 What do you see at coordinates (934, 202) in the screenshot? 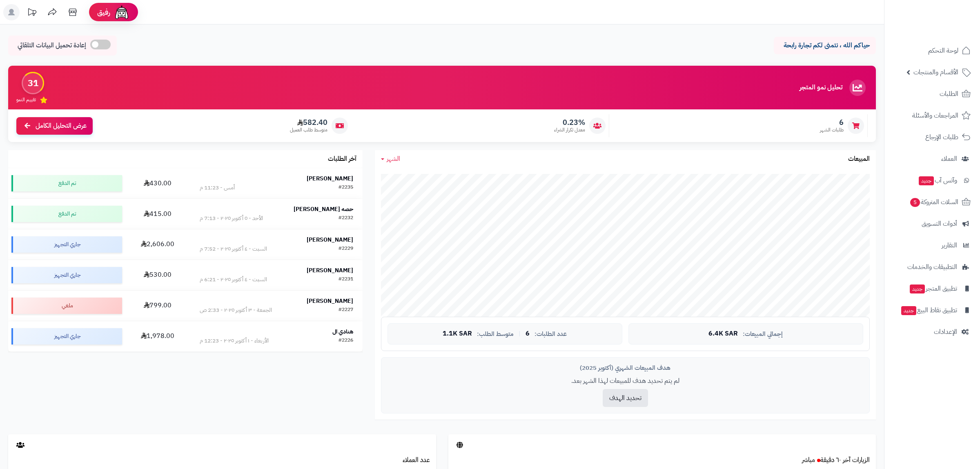
I see `span: السلات المتروكة` at bounding box center [934, 202].